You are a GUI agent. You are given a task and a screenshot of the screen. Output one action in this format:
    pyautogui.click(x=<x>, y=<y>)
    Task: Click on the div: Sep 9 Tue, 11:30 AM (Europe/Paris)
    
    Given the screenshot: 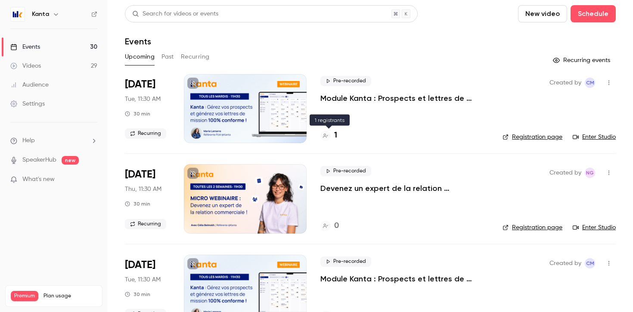 What is the action you would take?
    pyautogui.click(x=147, y=109)
    